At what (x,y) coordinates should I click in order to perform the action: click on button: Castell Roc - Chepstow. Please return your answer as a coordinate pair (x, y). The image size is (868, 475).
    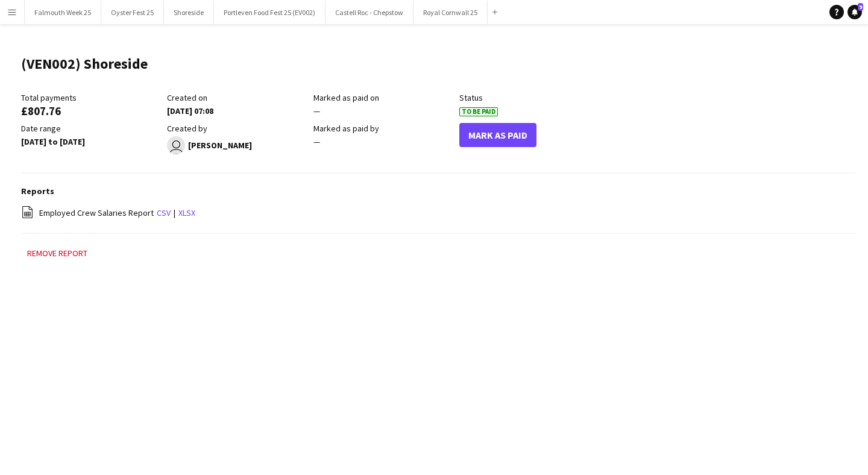
    Looking at the image, I should click on (369, 12).